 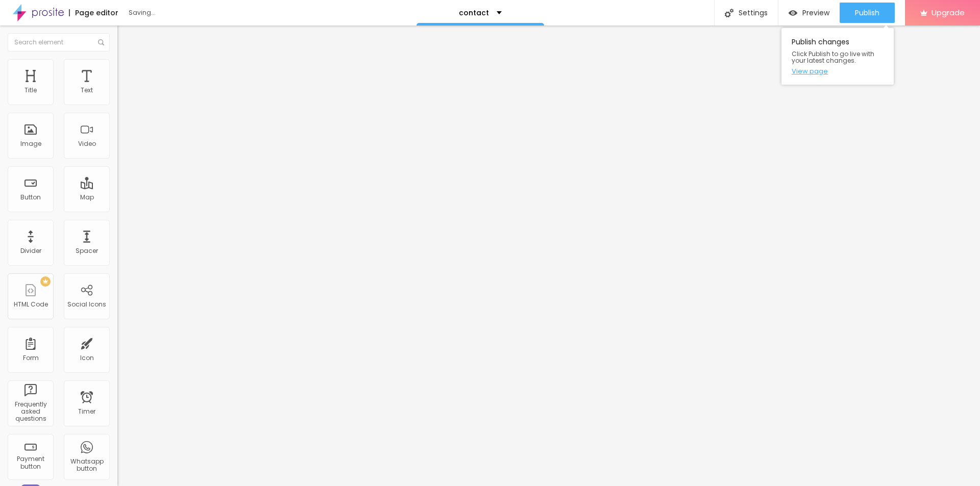 What do you see at coordinates (187, 13) in the screenshot?
I see `div: Saving...` at bounding box center [187, 13].